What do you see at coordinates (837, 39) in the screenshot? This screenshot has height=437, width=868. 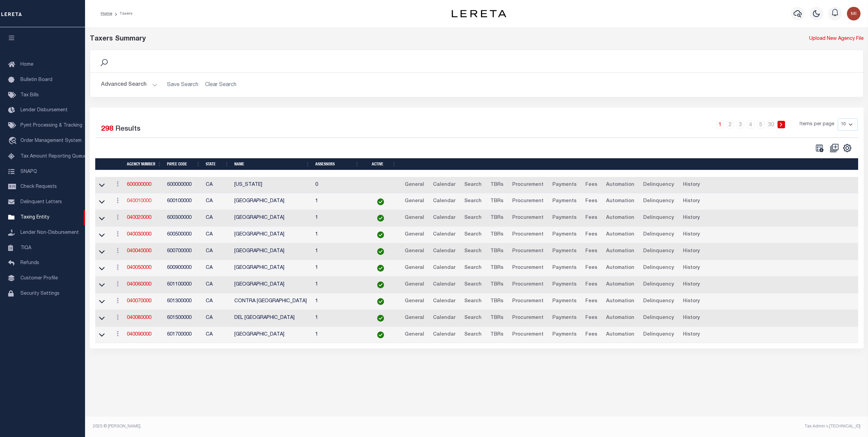 I see `a: Upload New Agency File` at bounding box center [837, 39].